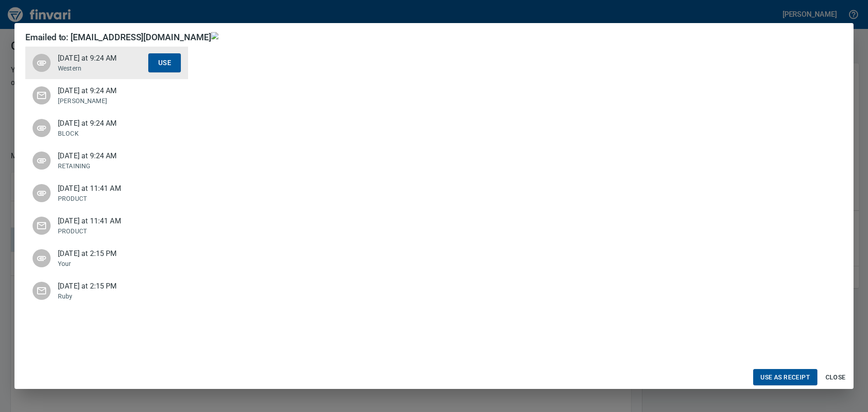 The height and width of the screenshot is (412, 868). Describe the element at coordinates (786, 377) in the screenshot. I see `span: Use as Receipt` at that location.